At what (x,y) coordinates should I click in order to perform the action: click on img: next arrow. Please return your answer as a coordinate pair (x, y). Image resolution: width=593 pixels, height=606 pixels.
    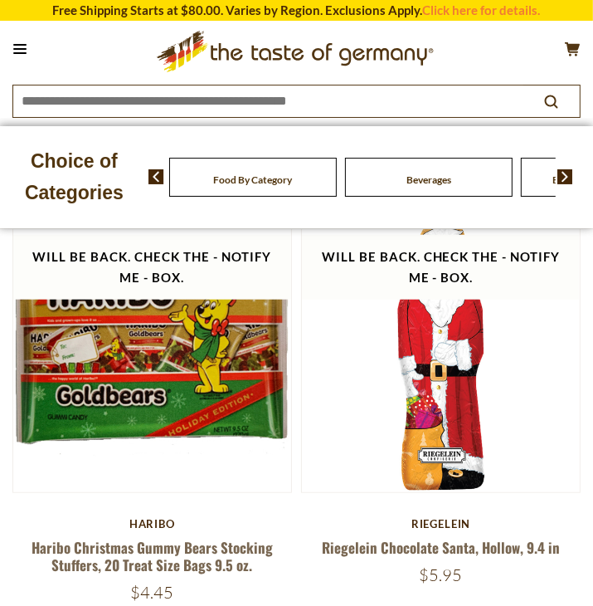
    Looking at the image, I should click on (565, 177).